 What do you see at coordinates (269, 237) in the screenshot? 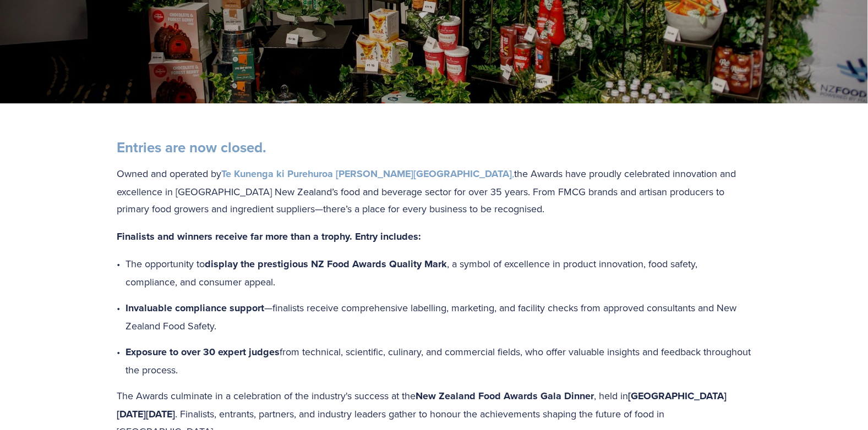
I see `strong: Finalists and winners receive far more than a trophy. Entry includes:` at bounding box center [269, 237].